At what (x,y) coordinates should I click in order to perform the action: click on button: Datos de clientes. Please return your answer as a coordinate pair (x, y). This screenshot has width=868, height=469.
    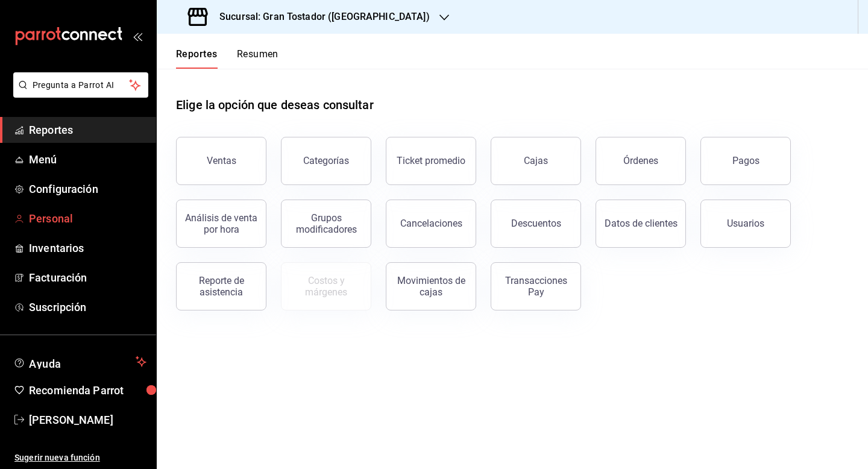
    Looking at the image, I should click on (640, 223).